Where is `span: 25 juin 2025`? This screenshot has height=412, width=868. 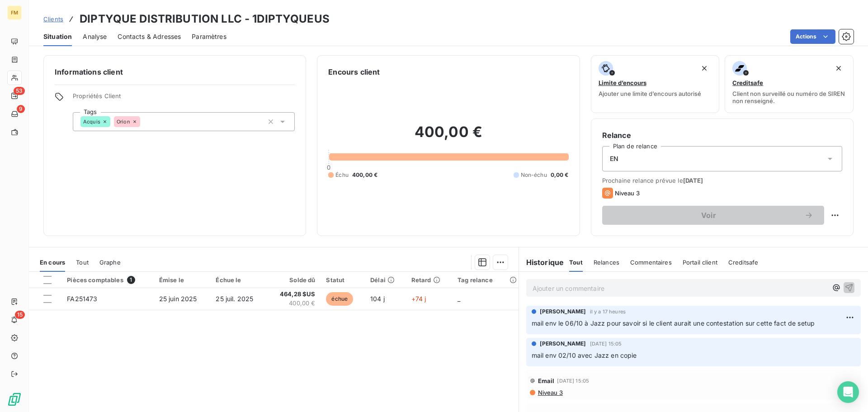 span: 25 juin 2025 is located at coordinates (178, 299).